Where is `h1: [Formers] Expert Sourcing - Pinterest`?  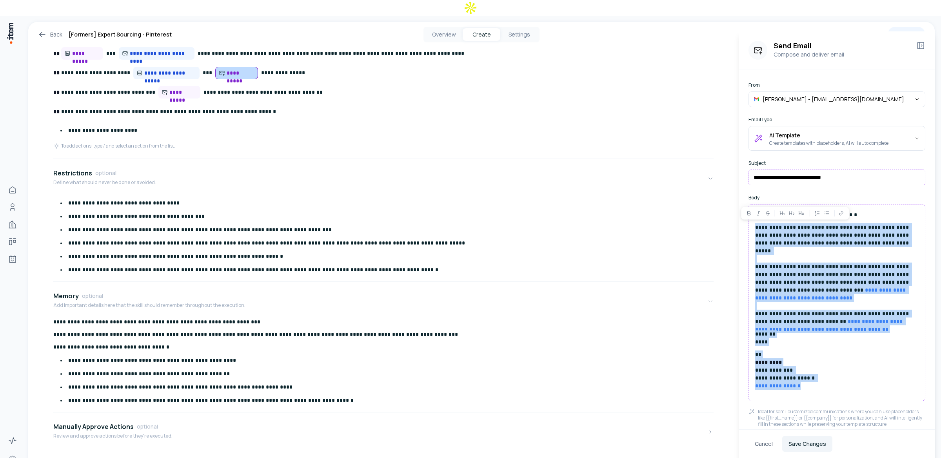
h1: [Formers] Expert Sourcing - Pinterest is located at coordinates (120, 35).